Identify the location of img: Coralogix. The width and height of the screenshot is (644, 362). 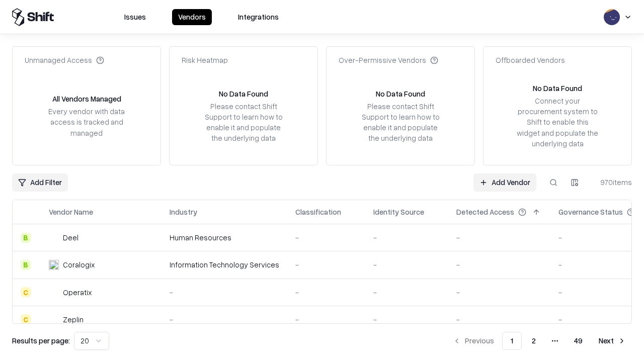
(54, 265).